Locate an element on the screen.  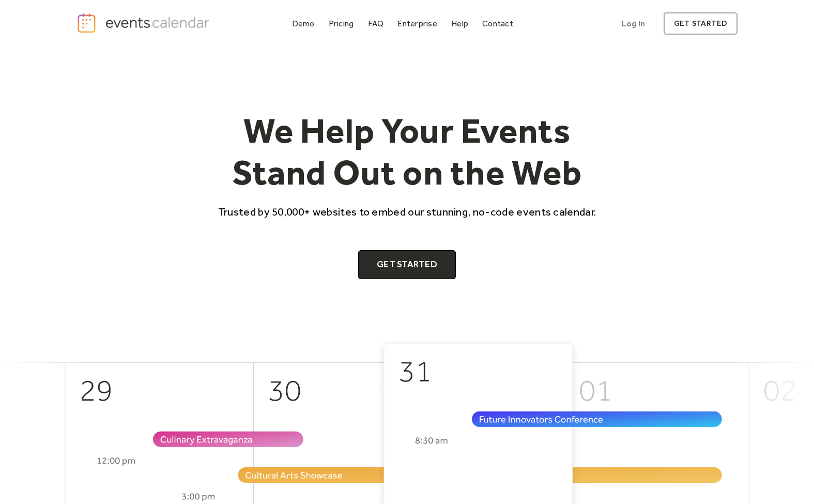
div: Demo is located at coordinates (303, 23).